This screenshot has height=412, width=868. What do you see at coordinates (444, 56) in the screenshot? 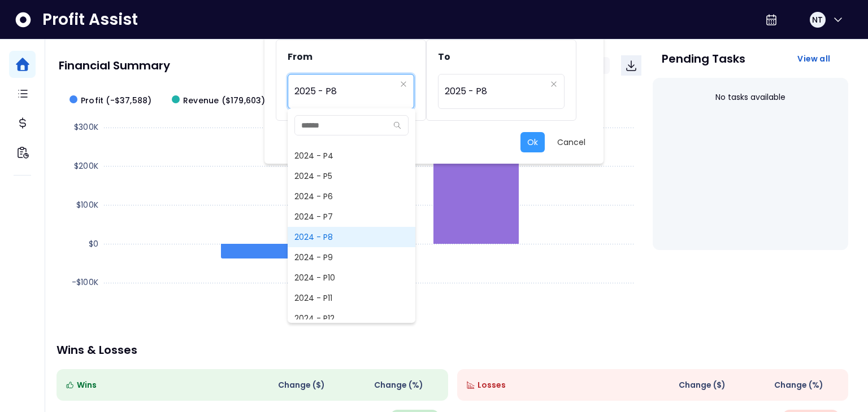
I see `span: To` at bounding box center [444, 56].